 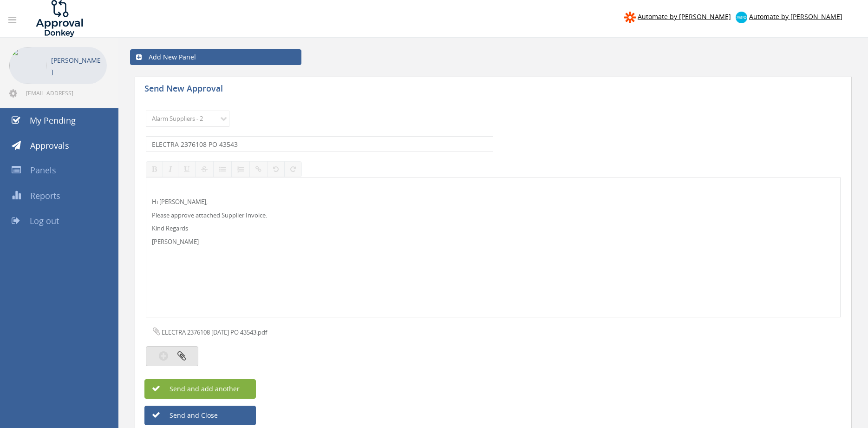 I want to click on h5: Send New Approval, so click(x=226, y=90).